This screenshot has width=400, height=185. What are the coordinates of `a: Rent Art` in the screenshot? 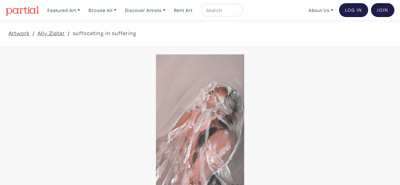 It's located at (183, 10).